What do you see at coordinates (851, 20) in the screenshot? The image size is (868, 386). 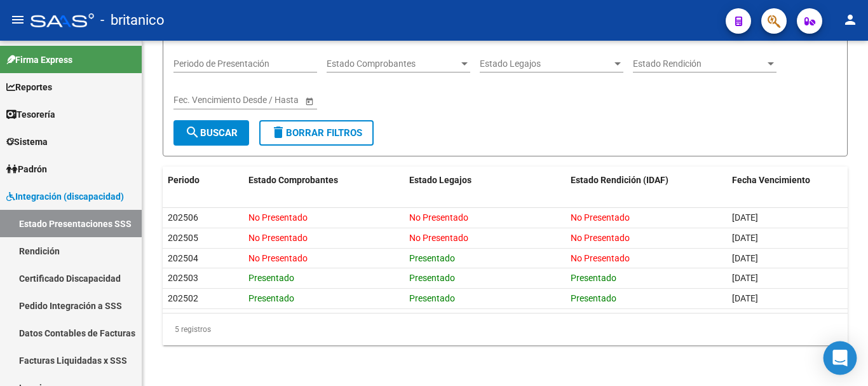 I see `mat-icon: person` at bounding box center [851, 20].